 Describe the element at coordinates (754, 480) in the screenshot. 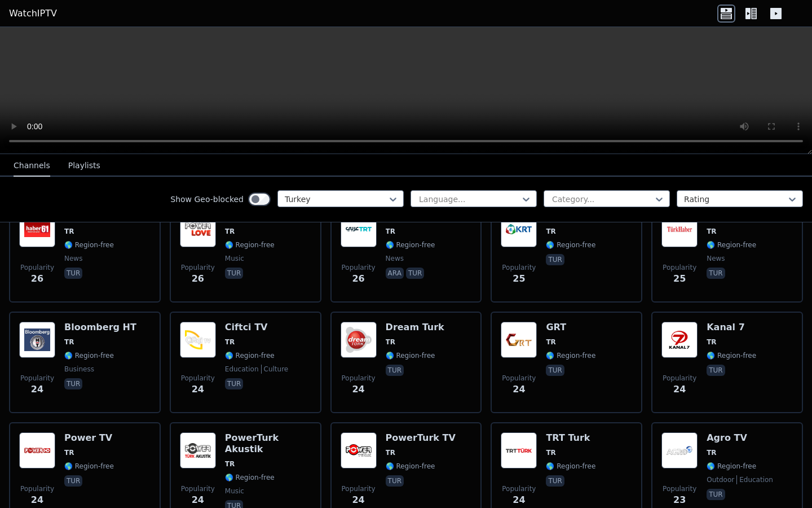

I see `span: education` at that location.